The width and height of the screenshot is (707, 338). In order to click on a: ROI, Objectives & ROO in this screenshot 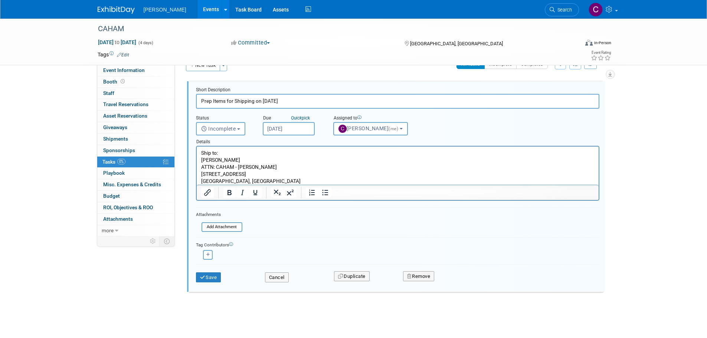, I will do `click(136, 208)`.